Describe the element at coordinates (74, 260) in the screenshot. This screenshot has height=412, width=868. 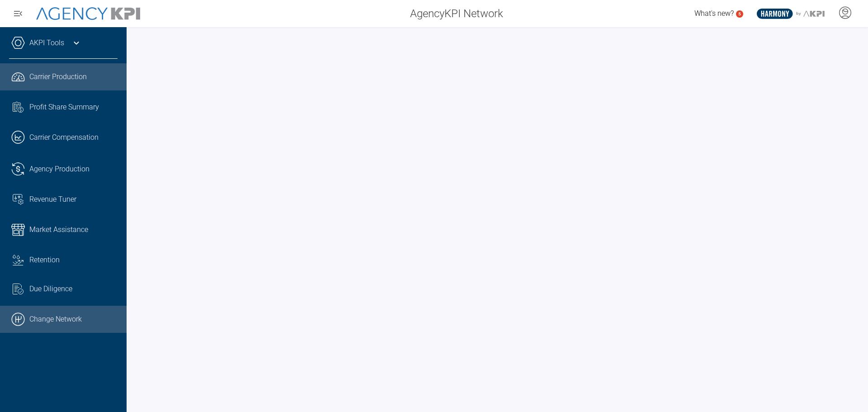
I see `div: Retention` at that location.